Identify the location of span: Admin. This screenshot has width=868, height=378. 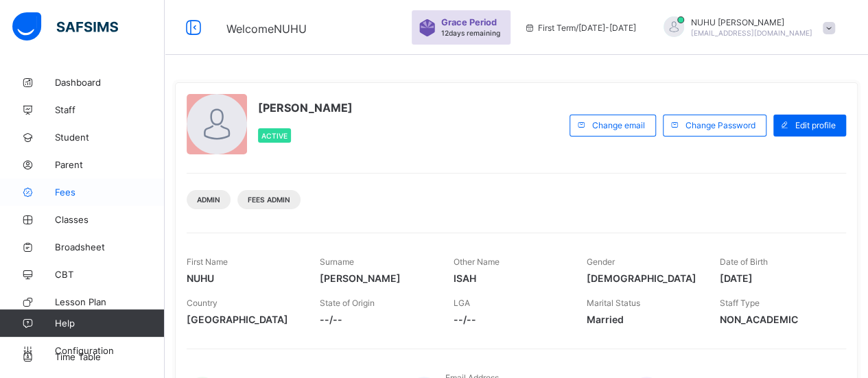
(208, 200).